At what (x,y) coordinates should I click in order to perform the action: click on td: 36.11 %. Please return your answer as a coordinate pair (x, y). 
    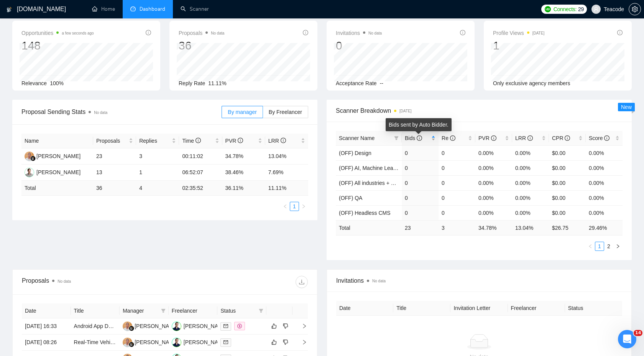
    Looking at the image, I should click on (244, 188).